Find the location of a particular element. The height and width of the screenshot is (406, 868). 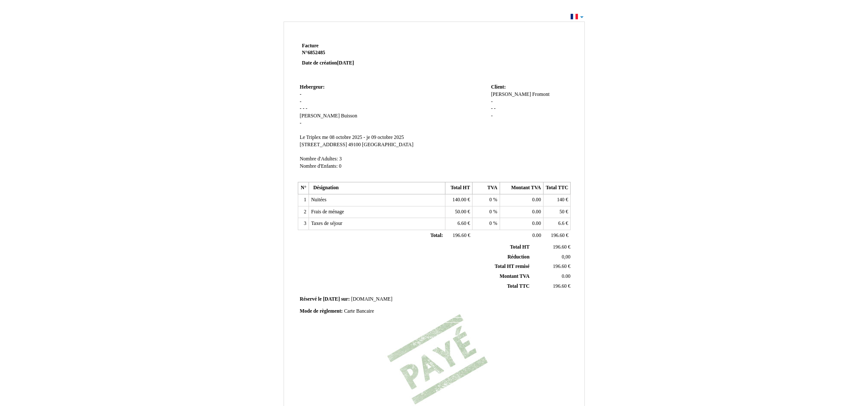

span: Nombre d'Adultes: is located at coordinates (319, 159).